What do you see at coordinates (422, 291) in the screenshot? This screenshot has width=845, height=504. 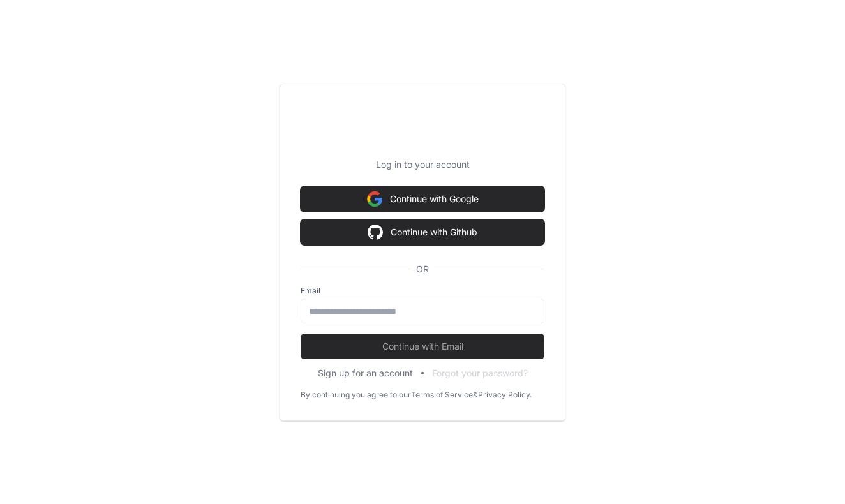 I see `label: Email` at bounding box center [422, 291].